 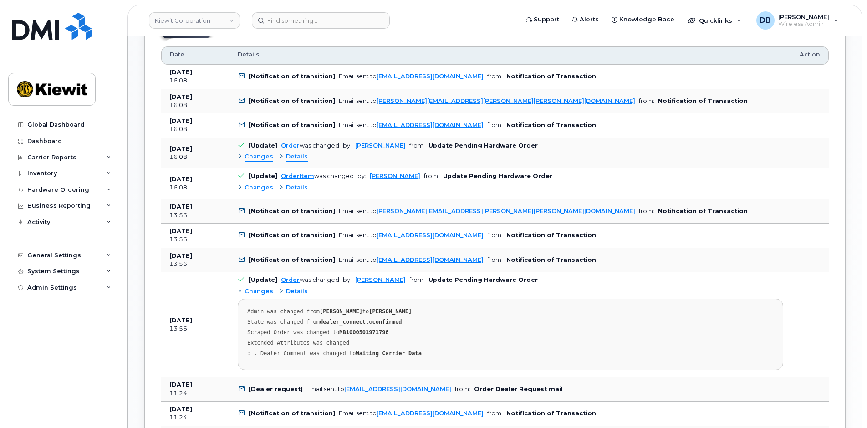 What do you see at coordinates (518, 389) in the screenshot?
I see `b: Order Dealer Request mail` at bounding box center [518, 389].